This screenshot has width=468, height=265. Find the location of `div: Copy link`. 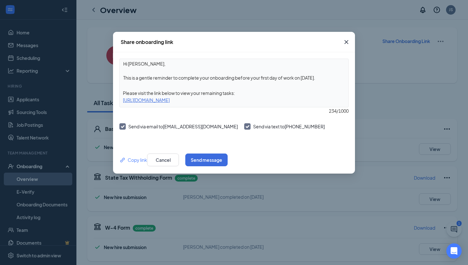

div: Copy link is located at coordinates (133, 160).